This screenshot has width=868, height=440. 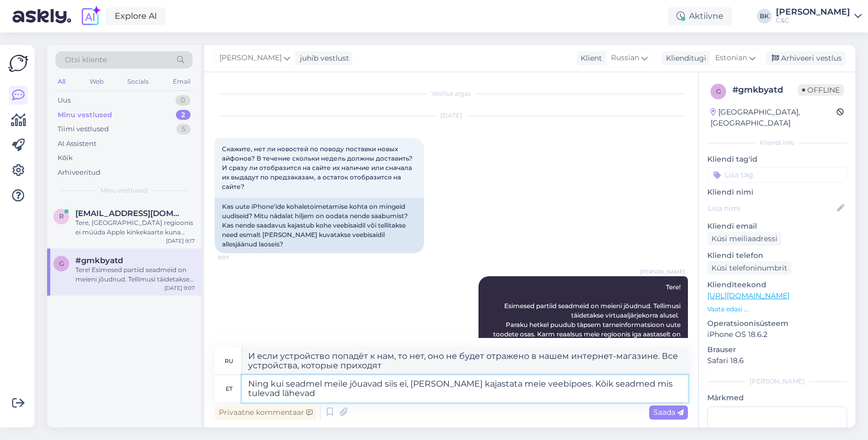 What do you see at coordinates (99, 260) in the screenshot?
I see `span: #gmkbyatd` at bounding box center [99, 260].